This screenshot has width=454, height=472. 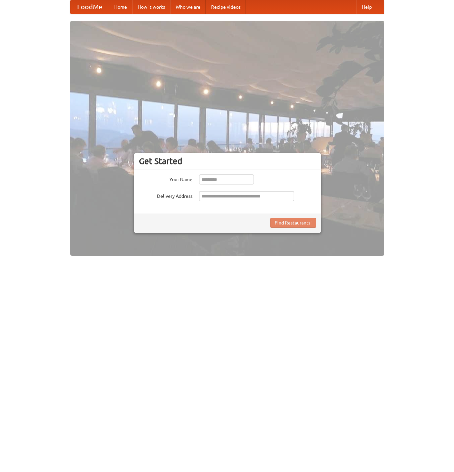 I want to click on a: Help, so click(x=367, y=7).